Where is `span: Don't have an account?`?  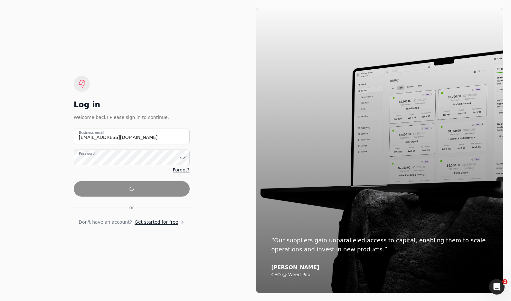 span: Don't have an account? is located at coordinates (105, 222).